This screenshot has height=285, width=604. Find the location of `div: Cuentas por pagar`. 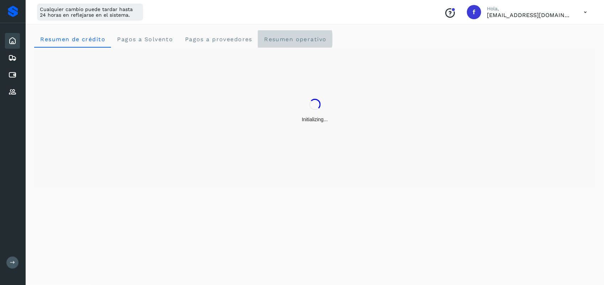

div: Cuentas por pagar is located at coordinates (12, 75).